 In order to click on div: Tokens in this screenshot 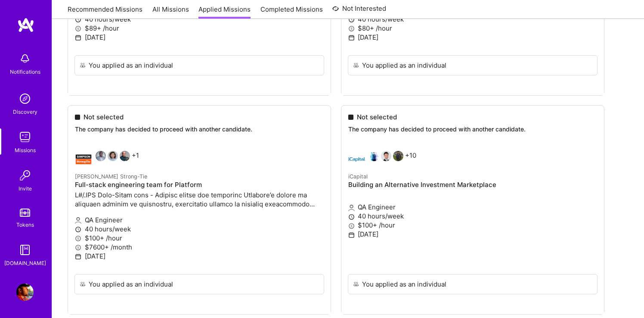, I will do `click(25, 225)`.